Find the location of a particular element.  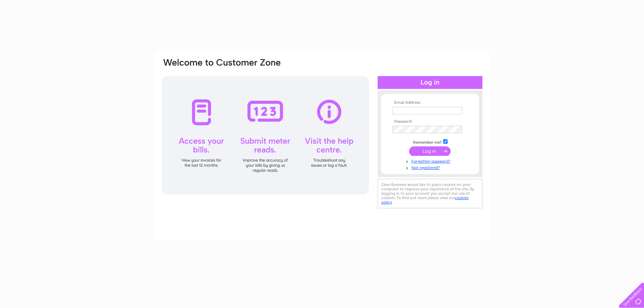

input: Submit is located at coordinates (430, 151).